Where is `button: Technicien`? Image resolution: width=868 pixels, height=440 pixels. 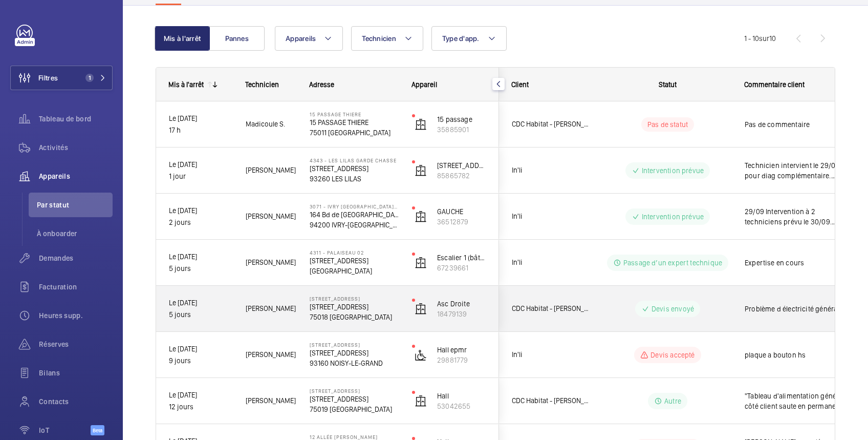 button: Technicien is located at coordinates (387, 38).